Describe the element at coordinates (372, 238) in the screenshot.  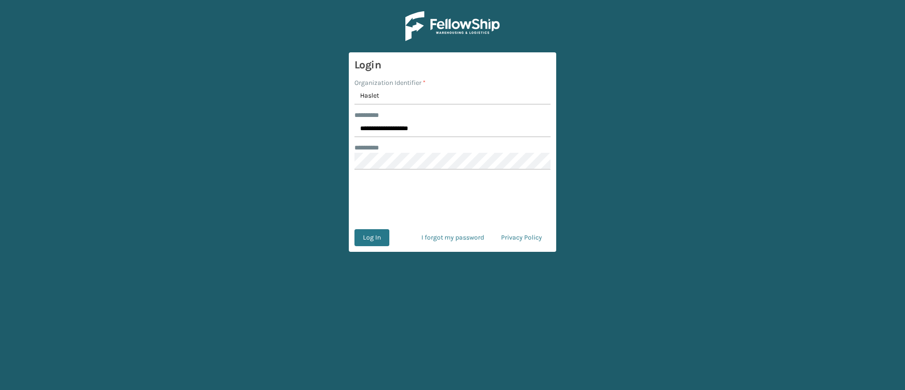
I see `button: Log In` at that location.